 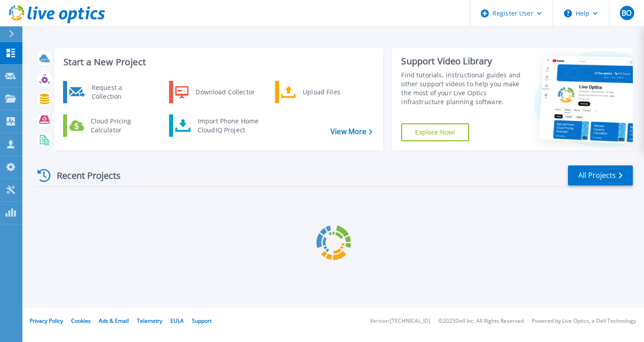 I want to click on a: Cloud Pricing Calculator, so click(x=108, y=126).